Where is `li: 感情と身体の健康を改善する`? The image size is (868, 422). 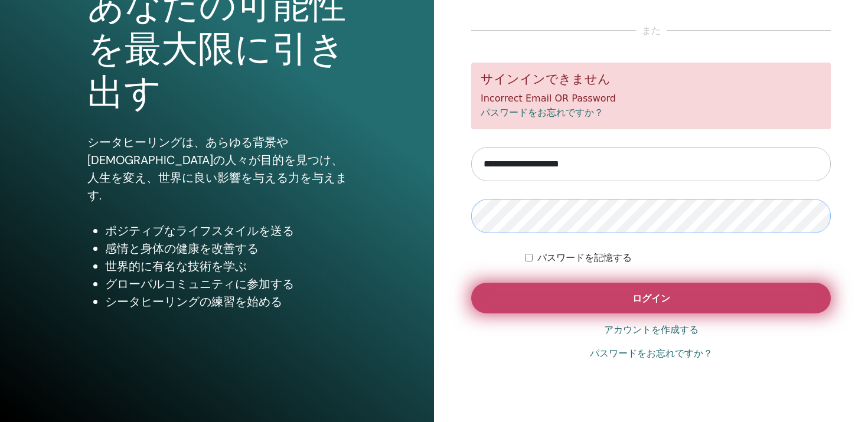 li: 感情と身体の健康を改善する is located at coordinates (226, 249).